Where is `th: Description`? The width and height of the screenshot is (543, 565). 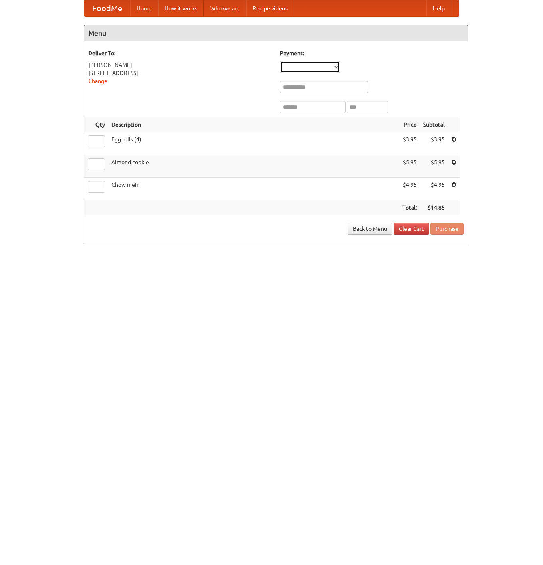
th: Description is located at coordinates (254, 125).